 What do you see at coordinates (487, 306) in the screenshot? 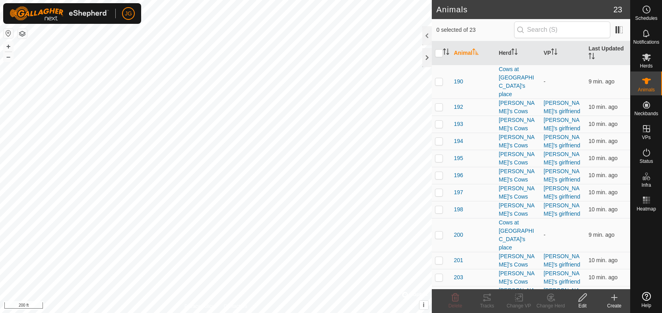
I see `div: Tracks` at bounding box center [487, 306].